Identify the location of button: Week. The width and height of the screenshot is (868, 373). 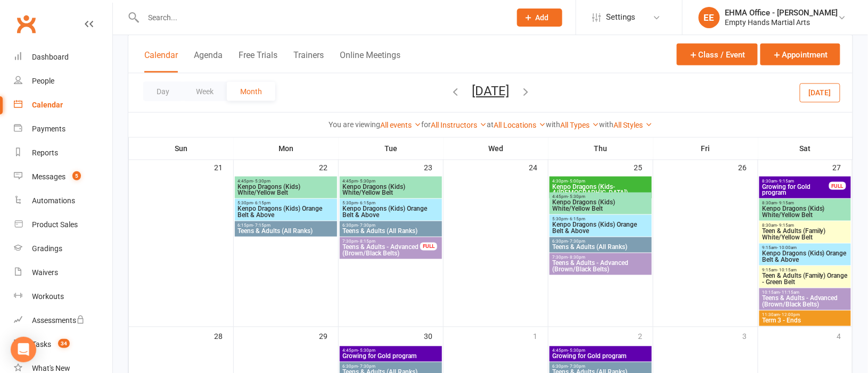
(205, 91).